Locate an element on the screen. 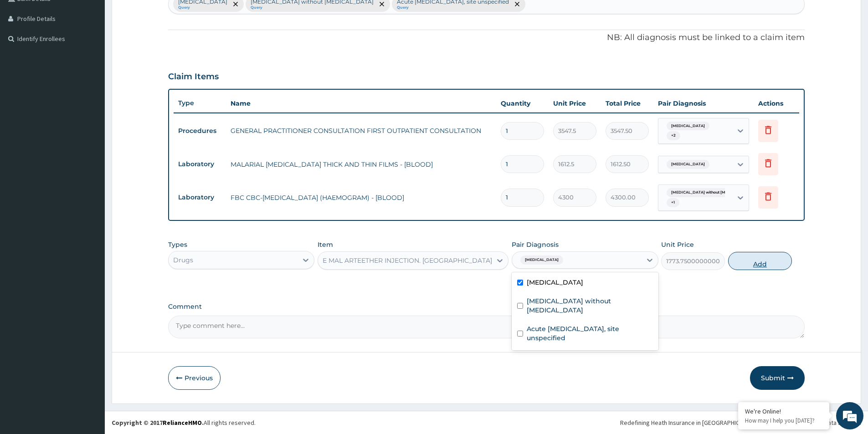 Image resolution: width=868 pixels, height=434 pixels. label: Pair Diagnosis is located at coordinates (535, 245).